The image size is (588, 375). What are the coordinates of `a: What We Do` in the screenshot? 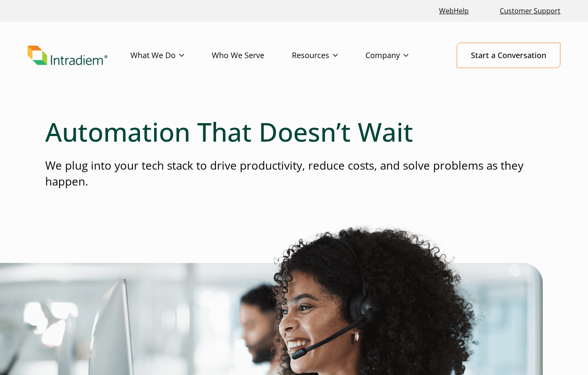 It's located at (171, 56).